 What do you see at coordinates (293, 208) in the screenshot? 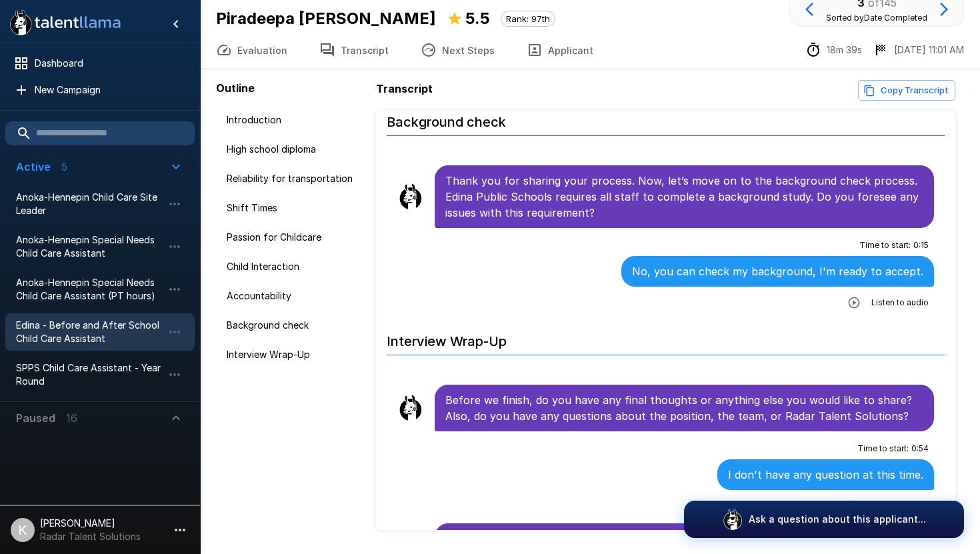
I see `span: Shift Times` at bounding box center [293, 208].